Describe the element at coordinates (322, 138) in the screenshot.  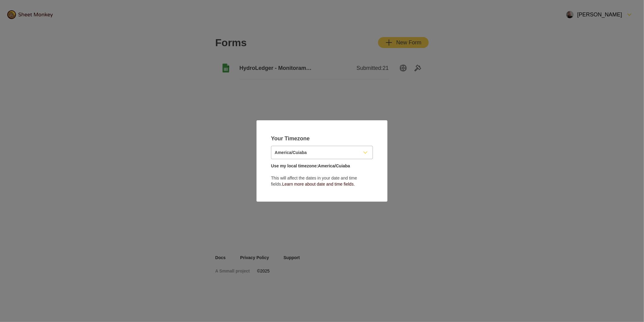
I see `h4: Your Timezone` at that location.